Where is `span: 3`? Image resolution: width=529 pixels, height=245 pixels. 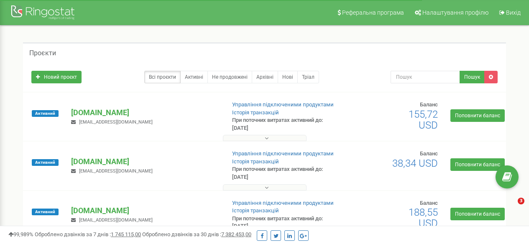 span: 3 is located at coordinates (521, 201).